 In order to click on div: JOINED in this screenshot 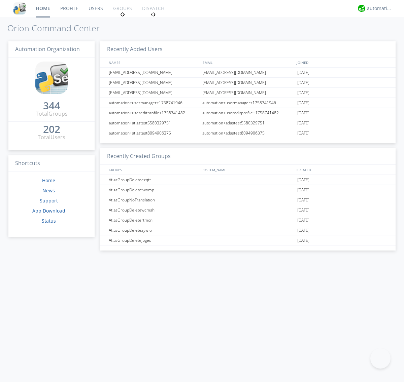, I will do `click(342, 62)`.